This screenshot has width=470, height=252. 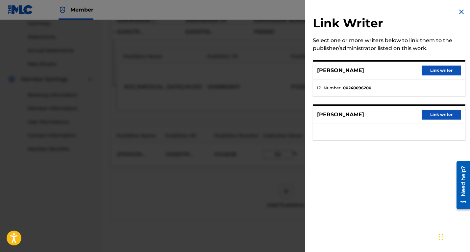 I want to click on img: MLC Logo, so click(x=20, y=10).